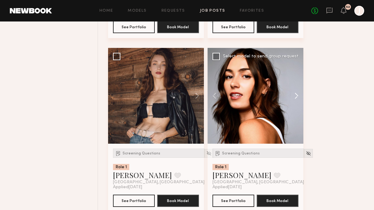  Describe the element at coordinates (137, 11) in the screenshot. I see `a: Models` at that location.